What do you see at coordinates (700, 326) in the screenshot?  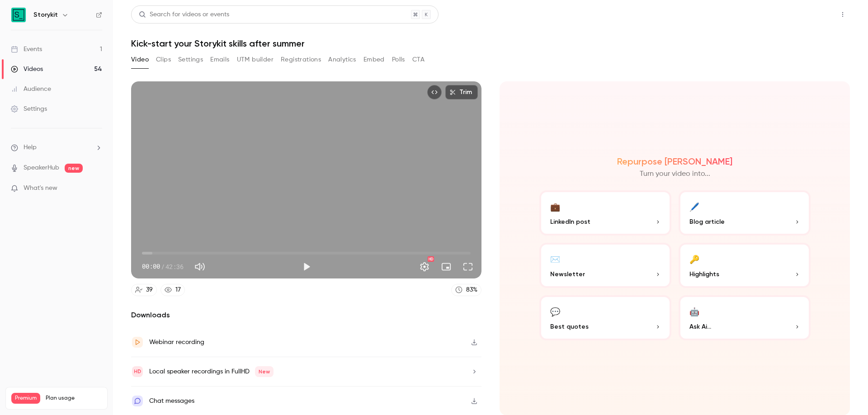 I see `span: Ask Ai...` at bounding box center [700, 326].